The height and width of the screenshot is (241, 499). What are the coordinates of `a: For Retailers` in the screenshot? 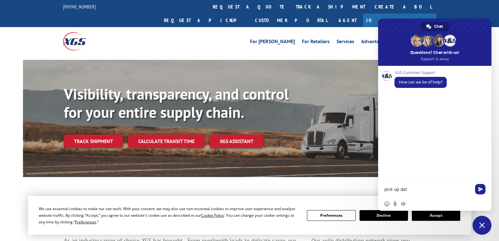 It's located at (316, 42).